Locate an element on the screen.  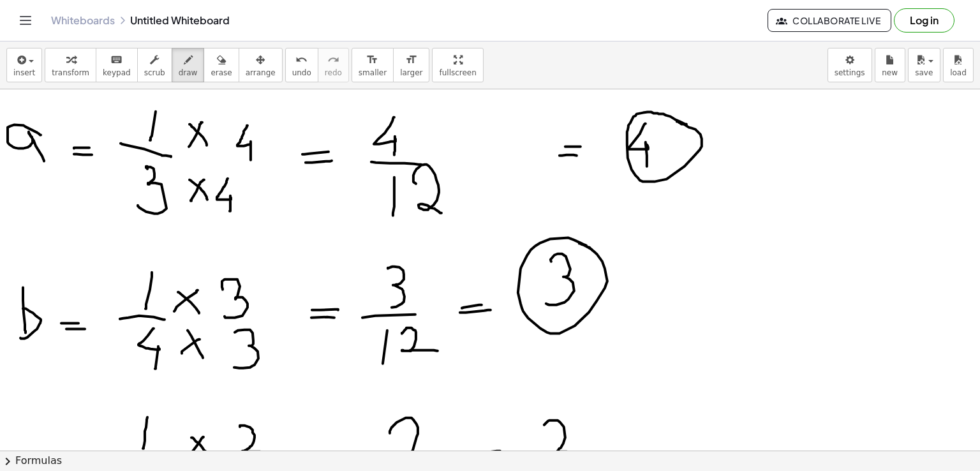
span: arrange is located at coordinates (260, 72).